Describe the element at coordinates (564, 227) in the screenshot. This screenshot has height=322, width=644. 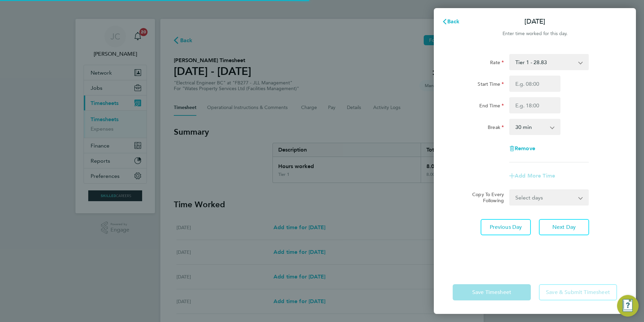
I see `button: Next Day` at that location.